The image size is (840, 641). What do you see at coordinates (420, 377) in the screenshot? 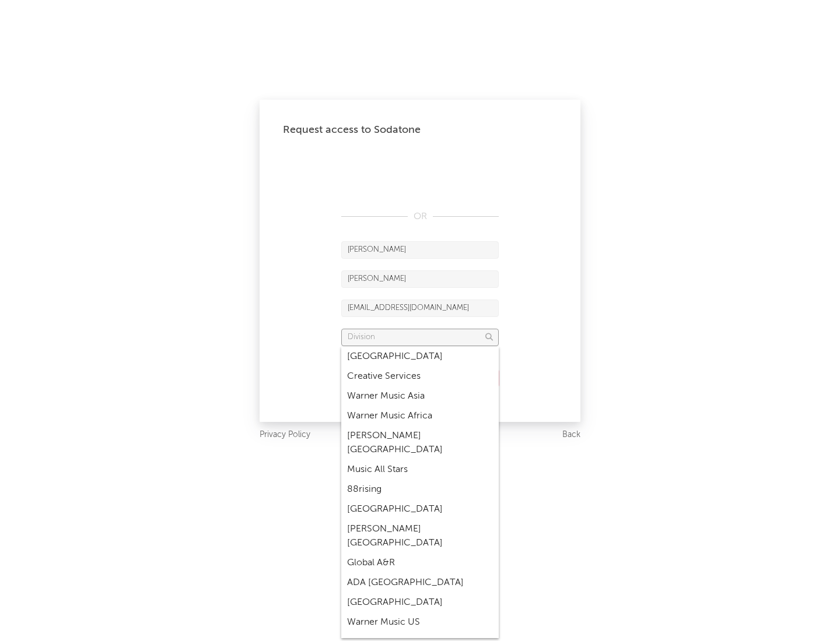
I see `div: Creative Services` at bounding box center [420, 377].